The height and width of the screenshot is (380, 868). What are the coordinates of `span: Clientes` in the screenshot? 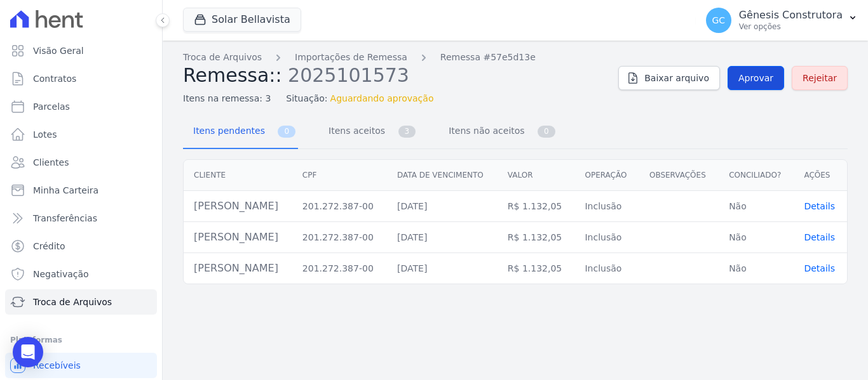 It's located at (51, 163).